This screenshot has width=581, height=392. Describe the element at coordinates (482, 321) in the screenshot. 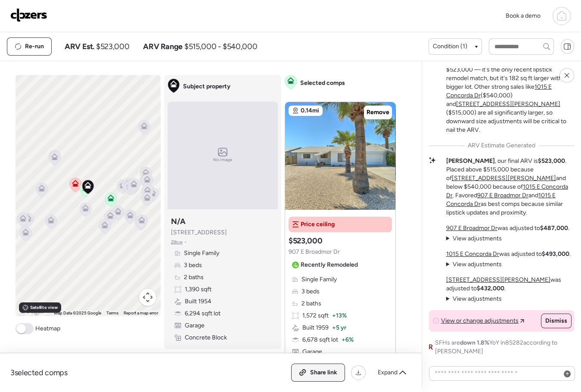

I see `a: View or change adjustments` at that location.